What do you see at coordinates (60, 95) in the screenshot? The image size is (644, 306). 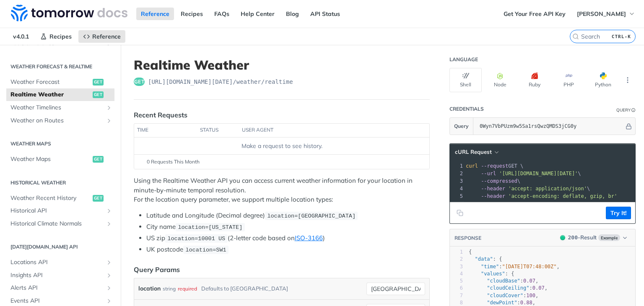 I see `a: Realtime Weatherget` at bounding box center [60, 95].